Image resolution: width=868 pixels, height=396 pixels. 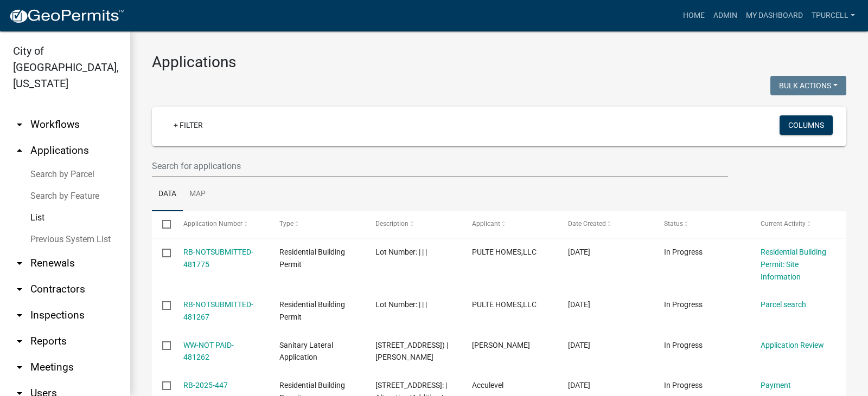 I want to click on a: Data, so click(x=167, y=195).